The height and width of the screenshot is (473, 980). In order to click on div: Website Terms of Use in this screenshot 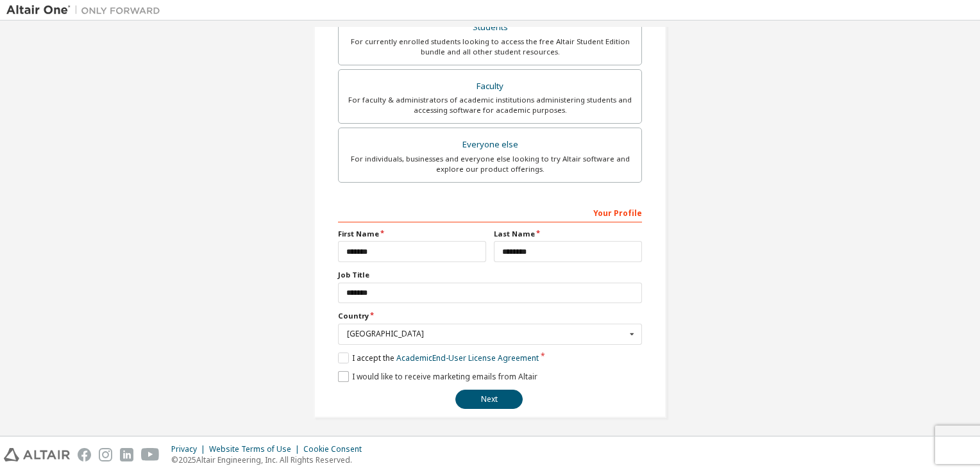, I will do `click(256, 450)`.